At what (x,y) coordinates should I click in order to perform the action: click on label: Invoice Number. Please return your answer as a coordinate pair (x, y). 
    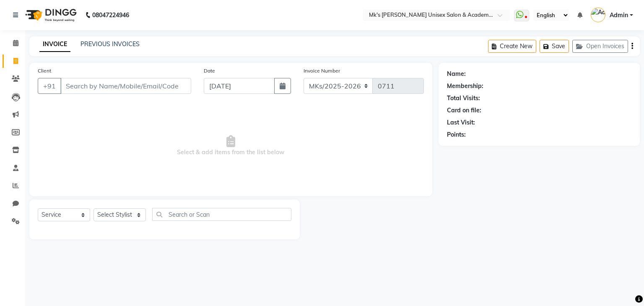
    Looking at the image, I should click on (322, 71).